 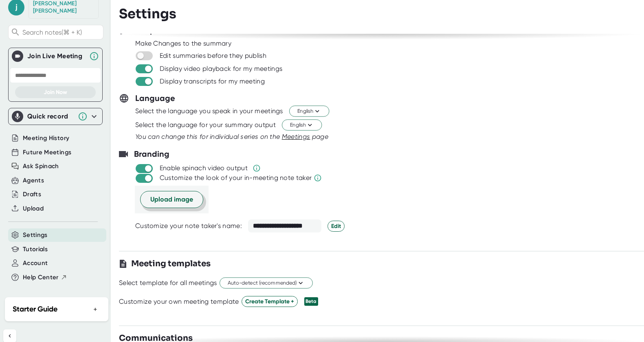 I want to click on img: Join Live Meeting, so click(x=17, y=56).